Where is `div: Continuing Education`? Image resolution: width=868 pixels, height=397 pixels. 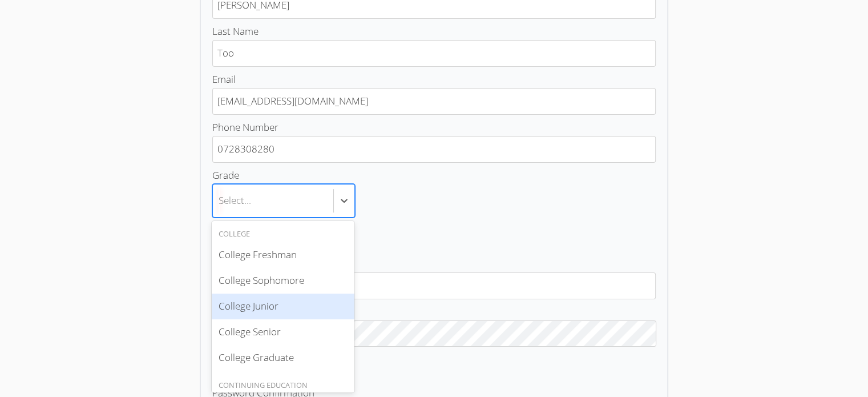
div: Continuing Education is located at coordinates (283, 385).